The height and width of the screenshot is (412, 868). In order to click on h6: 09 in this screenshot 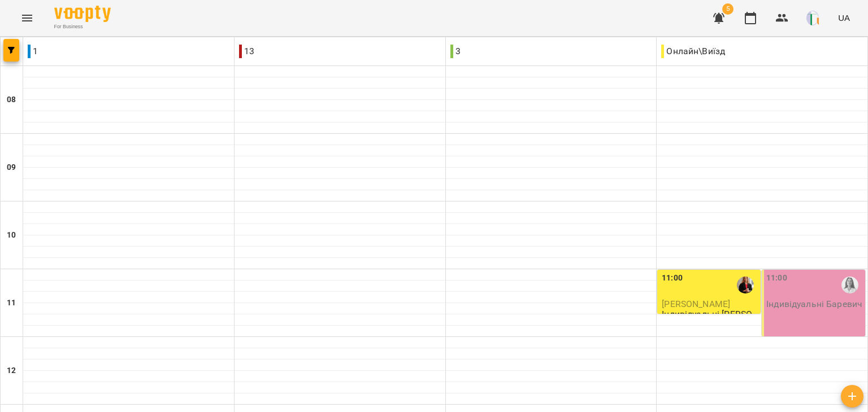, I will do `click(11, 168)`.